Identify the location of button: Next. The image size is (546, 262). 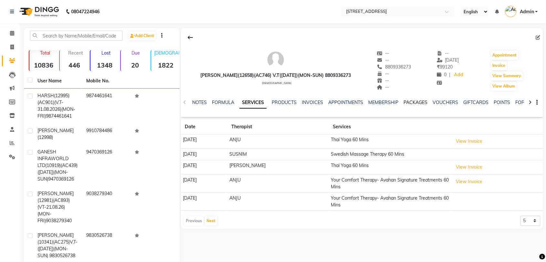
(211, 221).